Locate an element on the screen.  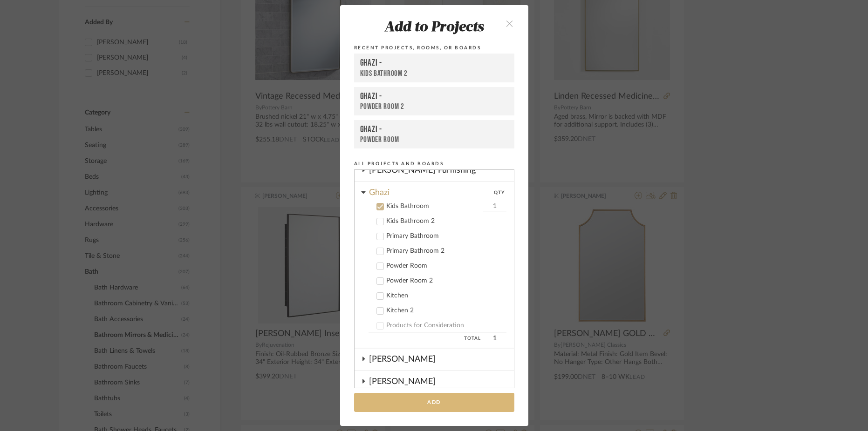
span: 1 is located at coordinates (495, 339).